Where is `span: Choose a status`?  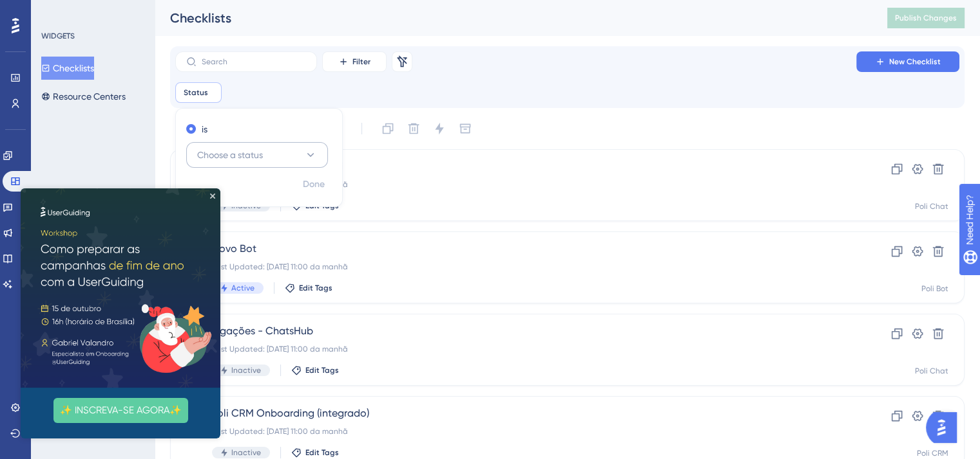 span: Choose a status is located at coordinates (230, 155).